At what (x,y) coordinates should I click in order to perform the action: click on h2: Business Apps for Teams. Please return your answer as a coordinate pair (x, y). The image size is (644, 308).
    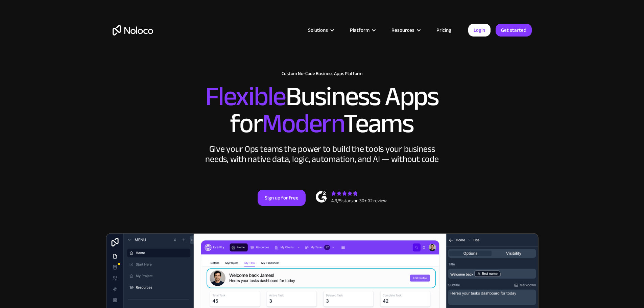
    Looking at the image, I should click on (322, 110).